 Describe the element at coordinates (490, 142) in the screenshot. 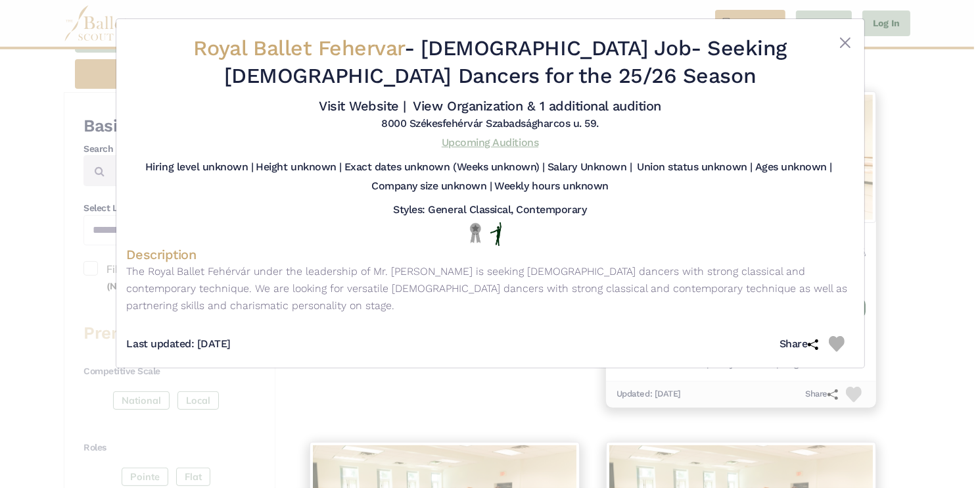

I see `a: Upcoming Auditions` at that location.